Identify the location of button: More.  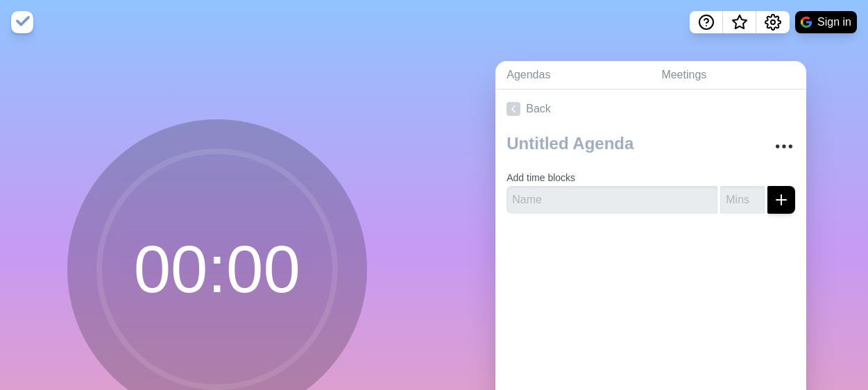
(784, 146).